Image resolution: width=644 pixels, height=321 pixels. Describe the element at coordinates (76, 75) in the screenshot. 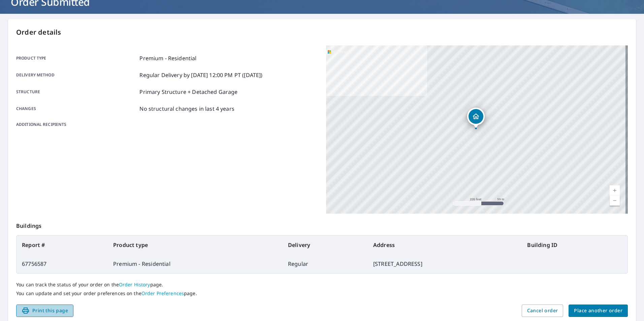

I see `p: Delivery method` at that location.